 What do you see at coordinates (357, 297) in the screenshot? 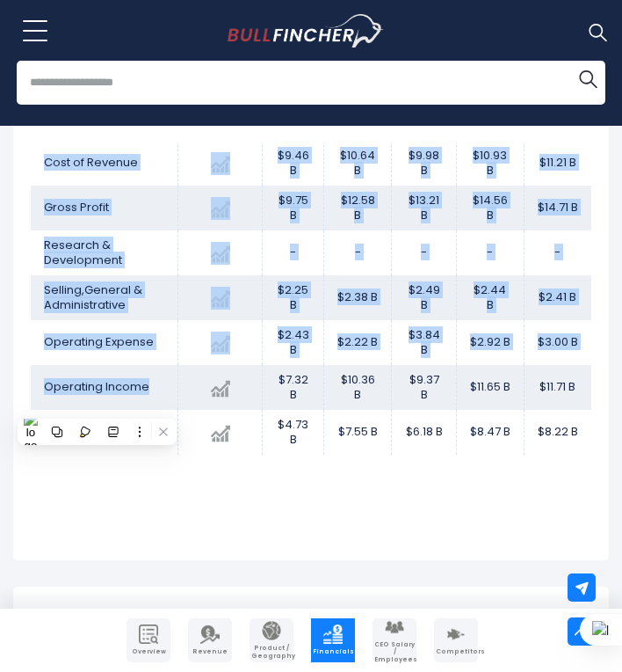
I see `td: $2.38 B` at bounding box center [357, 297].